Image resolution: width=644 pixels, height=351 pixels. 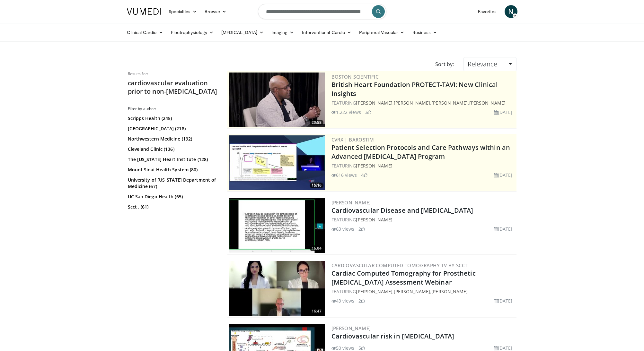 I want to click on h3: Filter by author:, so click(x=172, y=109).